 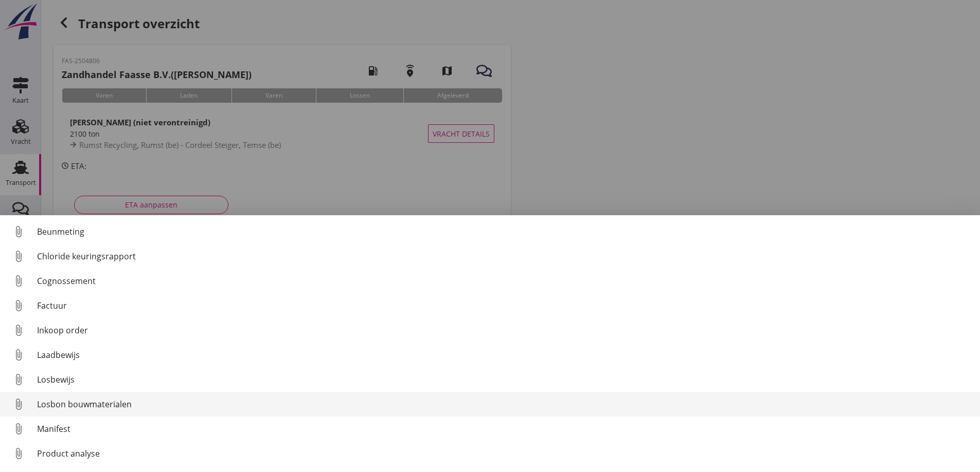 What do you see at coordinates (504, 256) in the screenshot?
I see `div: Chloride keuringsrapport` at bounding box center [504, 256].